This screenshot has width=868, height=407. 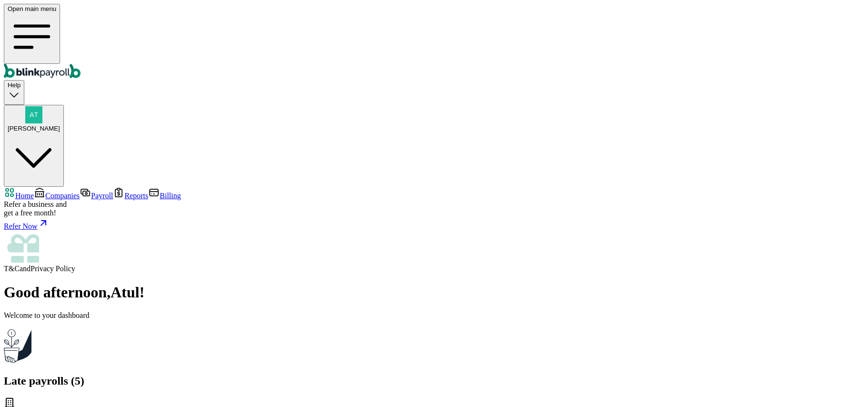 I want to click on div: Chat Widget, so click(x=789, y=356).